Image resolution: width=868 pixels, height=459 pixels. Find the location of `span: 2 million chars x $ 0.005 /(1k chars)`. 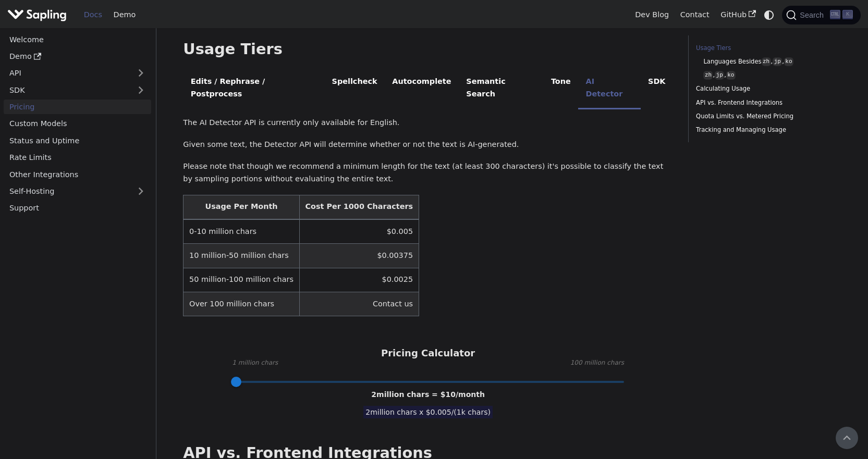

span: 2 million chars x $ 0.005 /(1k chars) is located at coordinates (428, 412).